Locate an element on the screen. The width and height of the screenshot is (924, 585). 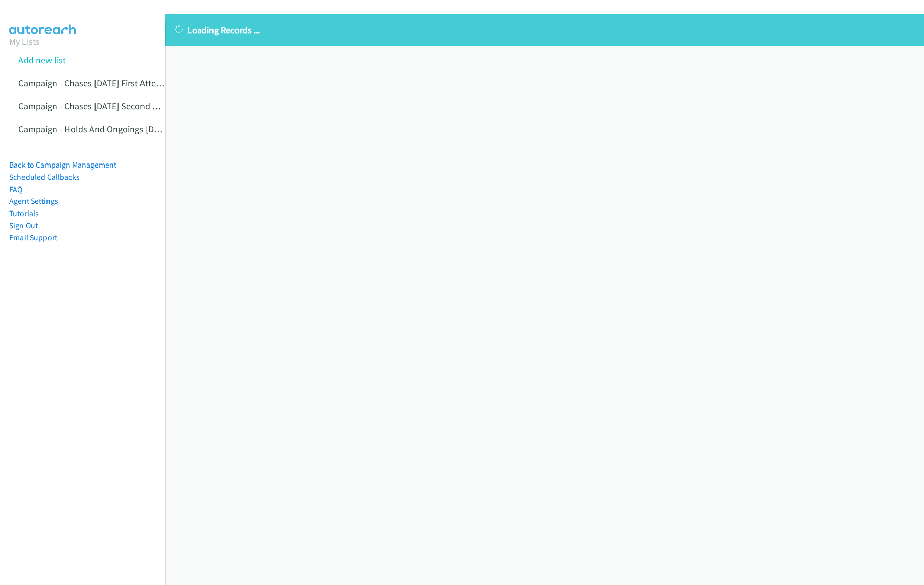
a: Agent Settings is located at coordinates (33, 201).